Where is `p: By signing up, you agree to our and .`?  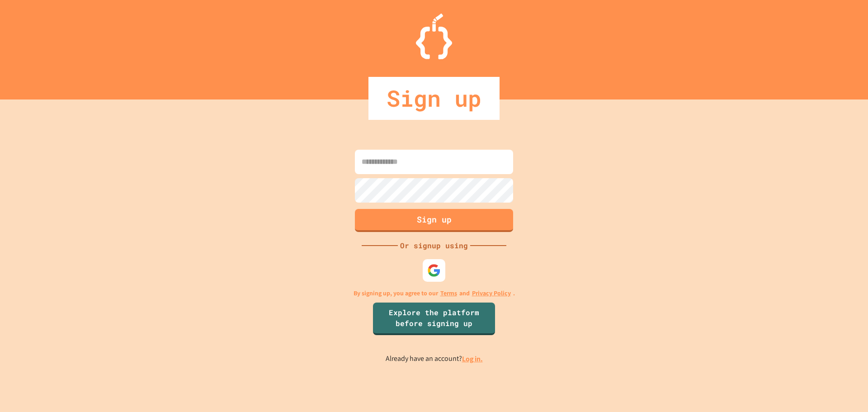
p: By signing up, you agree to our and . is located at coordinates (434, 293).